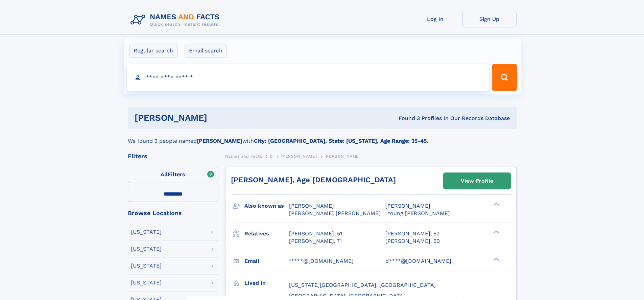 Image resolution: width=644 pixels, height=300 pixels. Describe the element at coordinates (164, 174) in the screenshot. I see `span: All` at that location.